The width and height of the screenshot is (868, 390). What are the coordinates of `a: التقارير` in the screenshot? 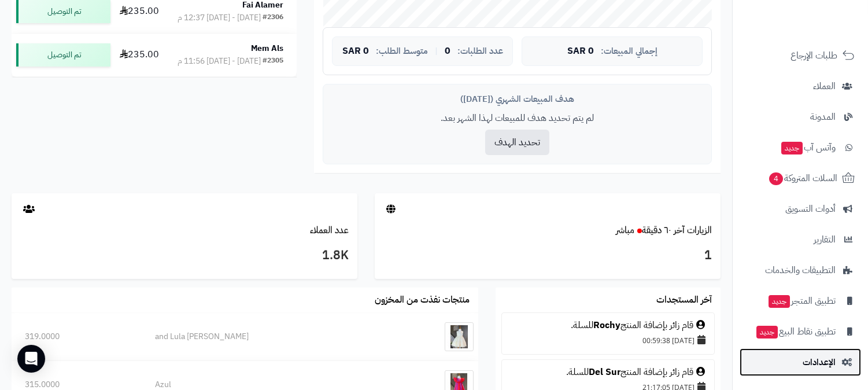 It's located at (801, 240).